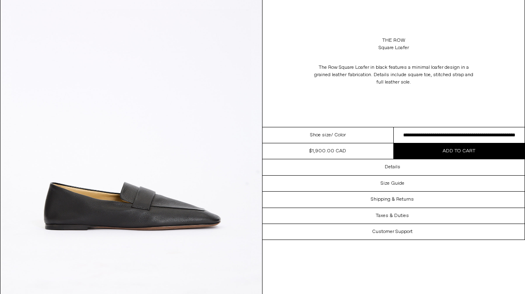  I want to click on span: Shoe size, so click(320, 135).